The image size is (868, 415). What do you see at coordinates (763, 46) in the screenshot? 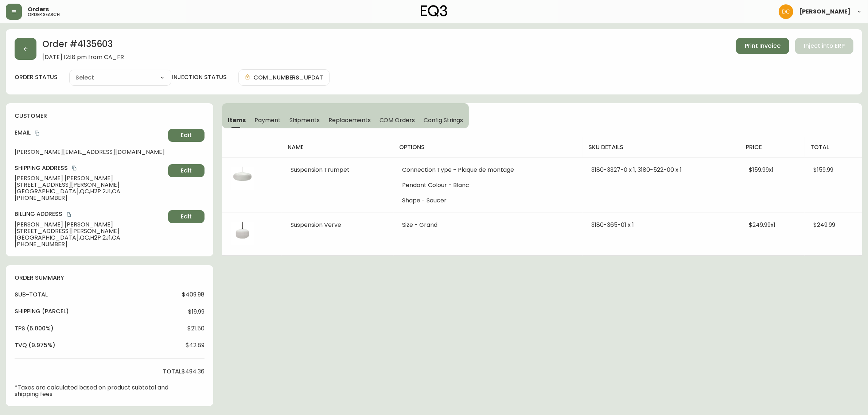
I see `button: Print Invoice` at bounding box center [763, 46].